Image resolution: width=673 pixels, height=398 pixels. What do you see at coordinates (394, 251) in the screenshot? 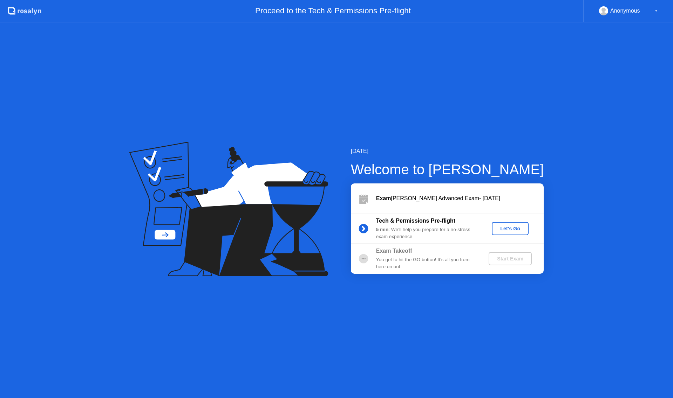
I see `b: Exam Takeoff` at bounding box center [394, 251].